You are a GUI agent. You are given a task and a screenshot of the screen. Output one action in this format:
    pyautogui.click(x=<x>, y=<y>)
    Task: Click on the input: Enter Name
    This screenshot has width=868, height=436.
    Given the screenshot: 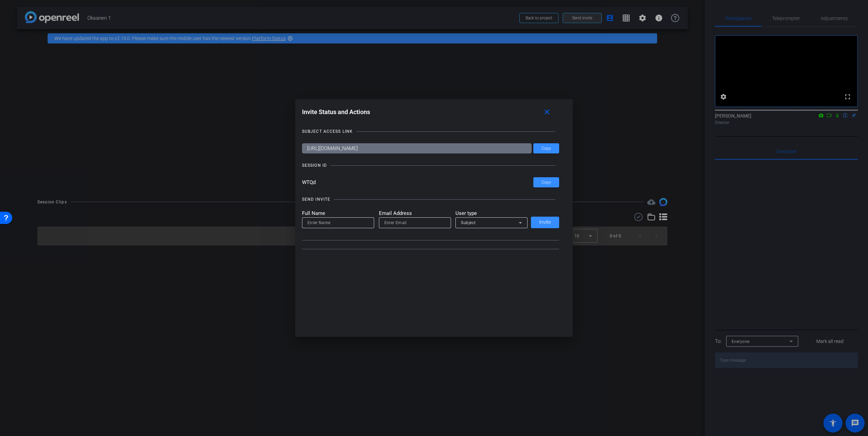 What is the action you would take?
    pyautogui.click(x=338, y=223)
    